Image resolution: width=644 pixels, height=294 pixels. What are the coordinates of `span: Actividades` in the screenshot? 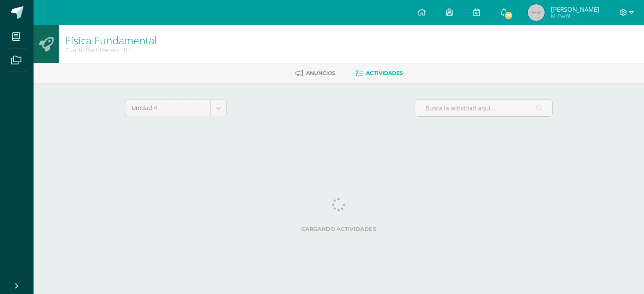 It's located at (384, 73).